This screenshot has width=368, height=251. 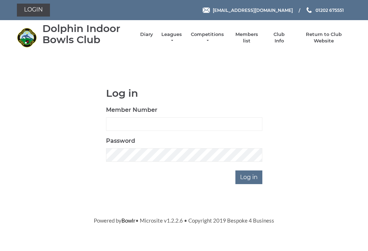 What do you see at coordinates (128, 220) in the screenshot?
I see `a: Bowlr` at bounding box center [128, 220].